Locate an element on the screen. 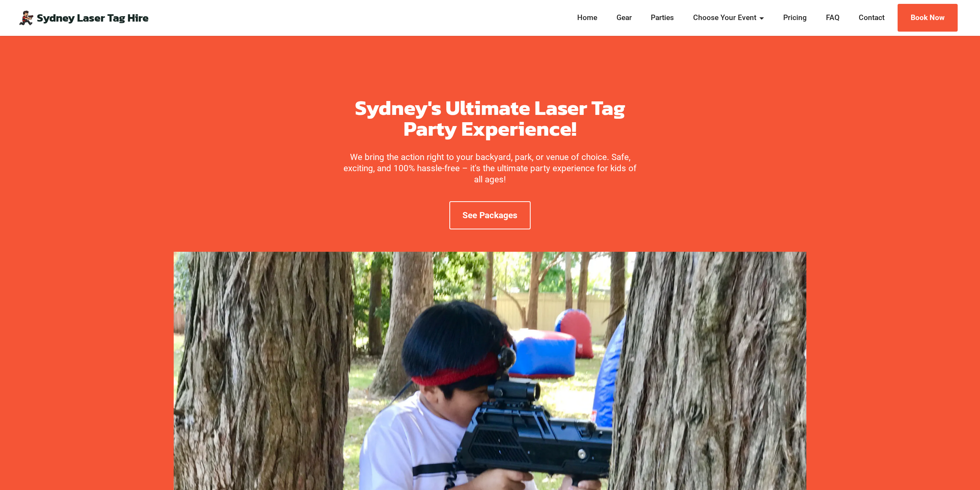  a: Book Now is located at coordinates (927, 18).